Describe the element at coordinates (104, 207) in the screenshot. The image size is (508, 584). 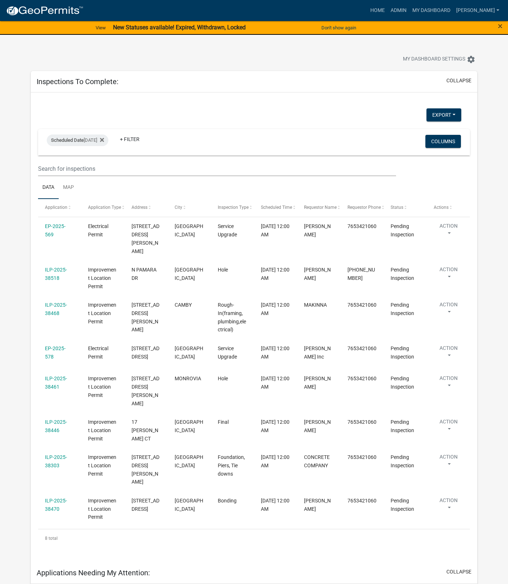
I see `span: Application Type` at that location.